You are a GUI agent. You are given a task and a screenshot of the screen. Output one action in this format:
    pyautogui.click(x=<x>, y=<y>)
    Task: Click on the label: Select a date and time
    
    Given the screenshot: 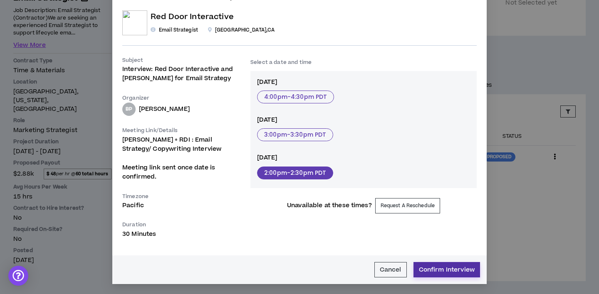 What is the action you would take?
    pyautogui.click(x=281, y=62)
    